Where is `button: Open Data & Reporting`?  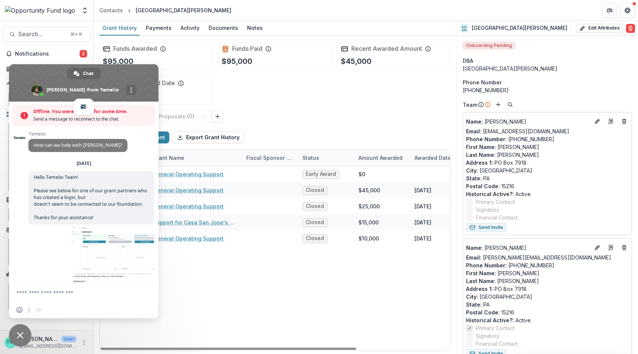 button: Open Data & Reporting is located at coordinates (46, 274).